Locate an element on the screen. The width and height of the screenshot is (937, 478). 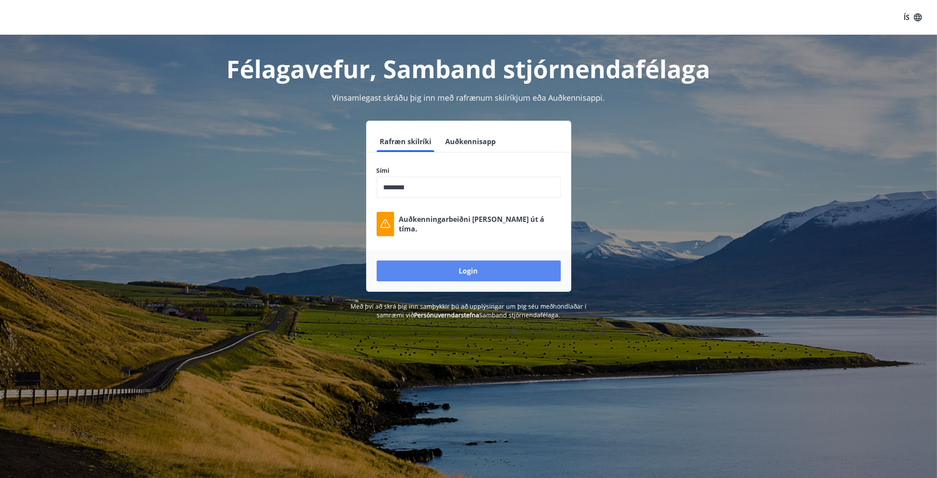
button: Auðkennisapp is located at coordinates (471, 142).